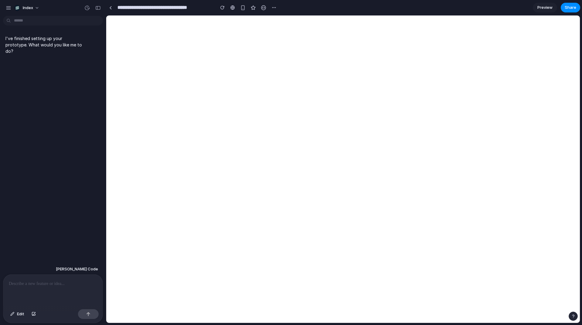  I want to click on span: Share, so click(571, 8).